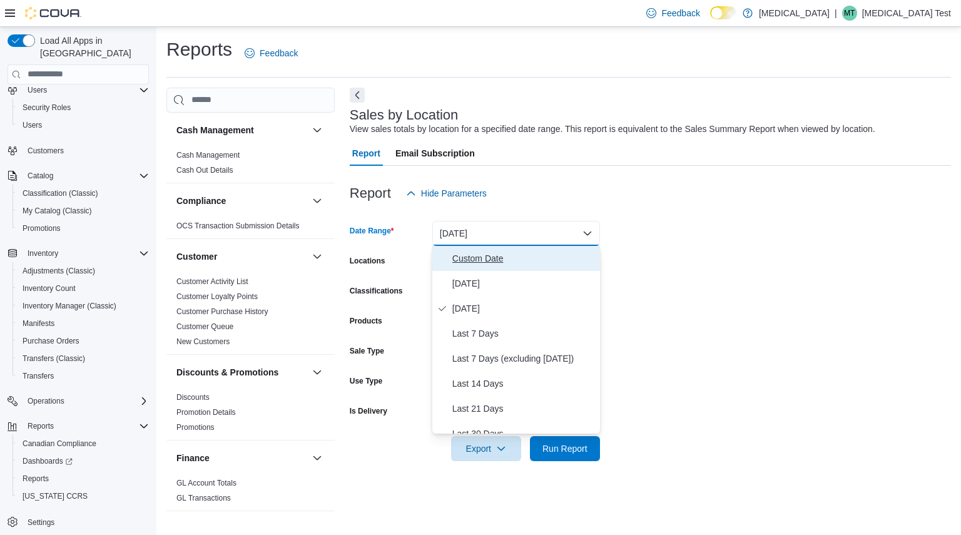  What do you see at coordinates (59, 271) in the screenshot?
I see `span: Adjustments (Classic)` at bounding box center [59, 271].